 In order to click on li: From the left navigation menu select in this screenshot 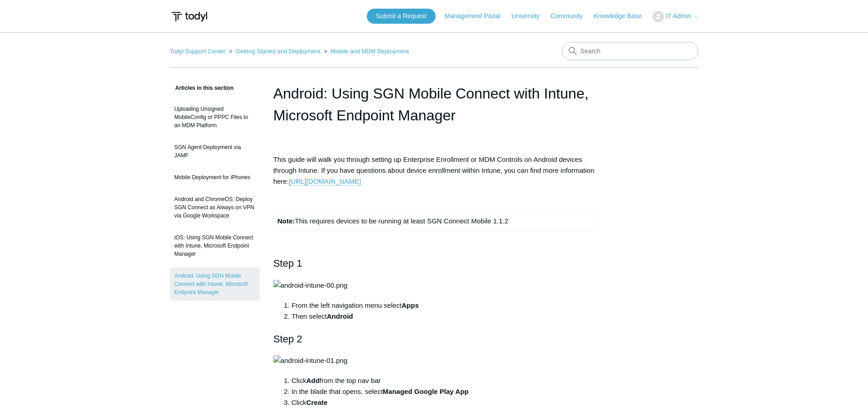, I will do `click(443, 305)`.